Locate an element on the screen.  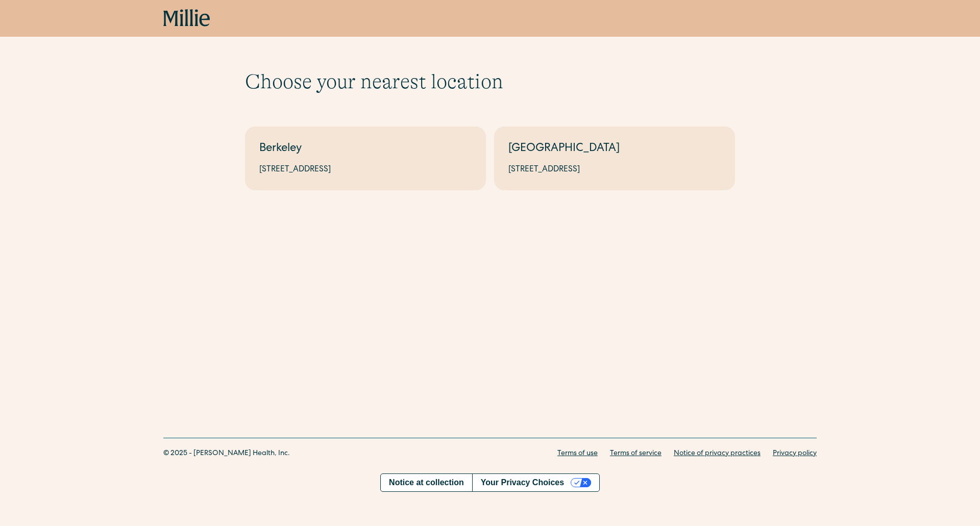
button: Your Privacy Choices is located at coordinates (536, 483).